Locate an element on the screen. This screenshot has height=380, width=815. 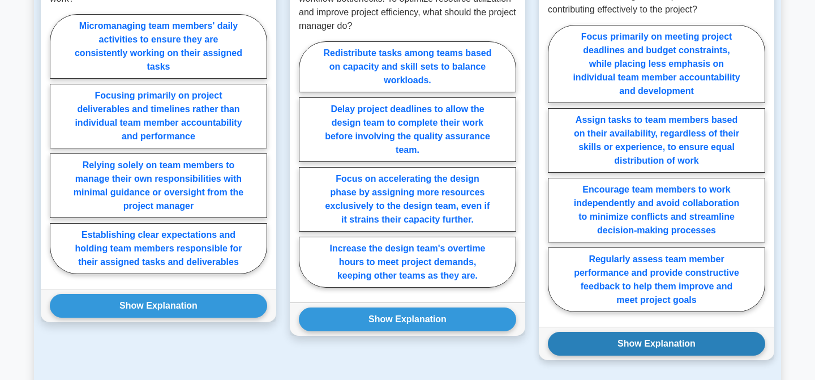
label: Relying solely on team members to manage their own responsibilities with minimal guidance or over... is located at coordinates (159, 186).